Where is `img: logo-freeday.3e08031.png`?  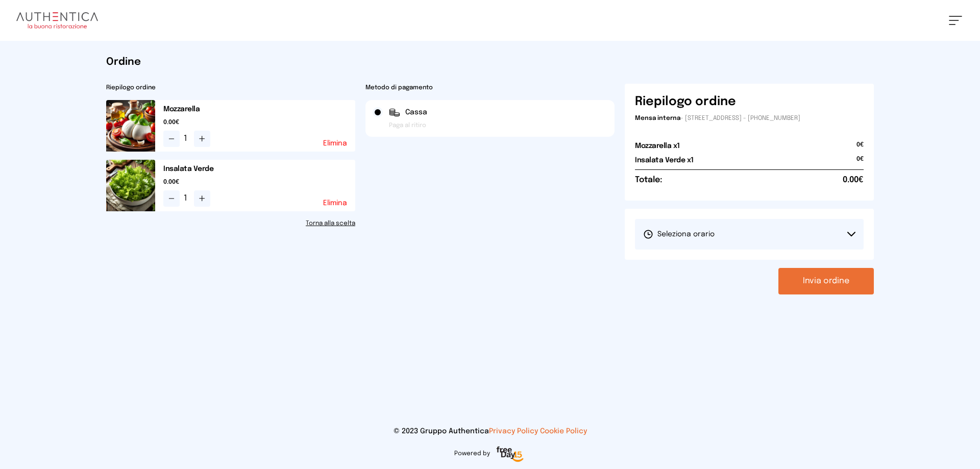 img: logo-freeday.3e08031.png is located at coordinates (510, 455).